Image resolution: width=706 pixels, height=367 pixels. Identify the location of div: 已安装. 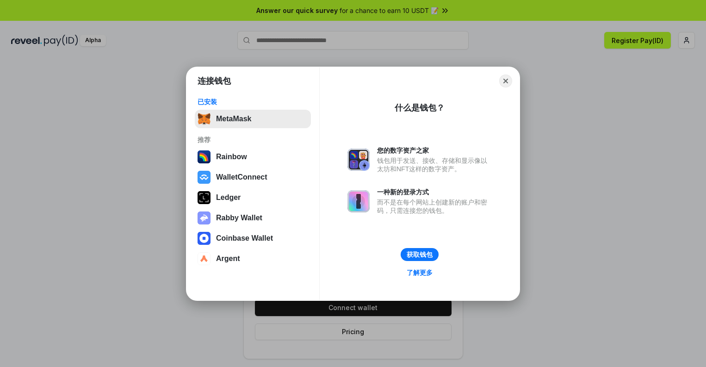
(253, 102).